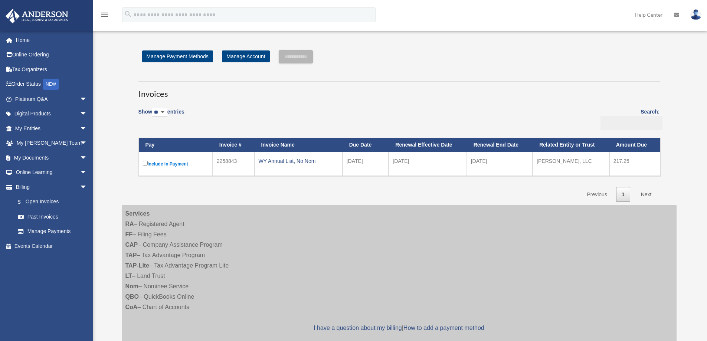  I want to click on a: Past Invoices, so click(52, 217).